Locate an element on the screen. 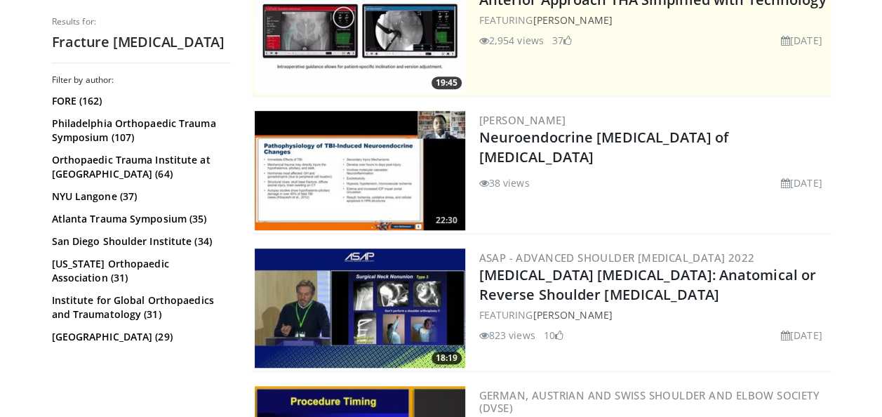  li: 37 is located at coordinates (562, 40).